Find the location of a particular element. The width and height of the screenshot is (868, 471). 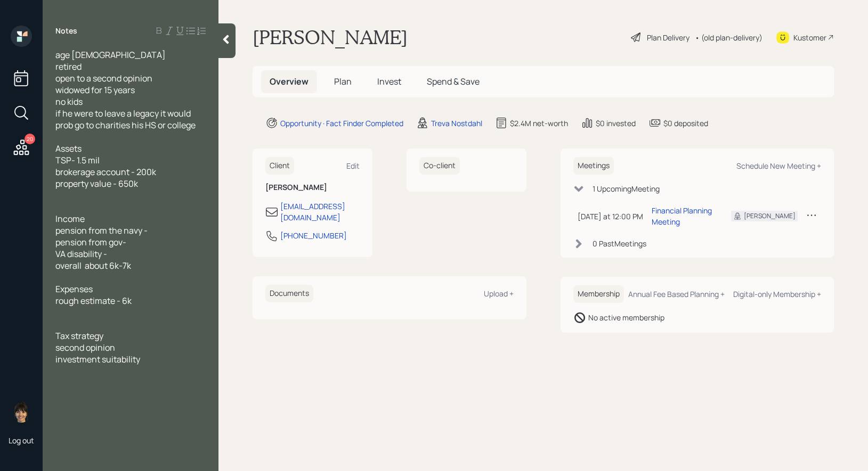

div: Financial Planning Meeting is located at coordinates (683, 216).